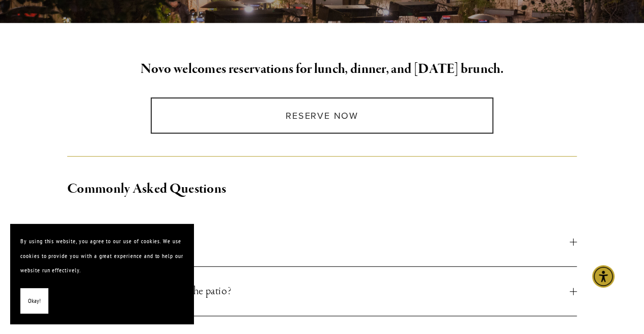 This screenshot has width=644, height=334. Describe the element at coordinates (322, 291) in the screenshot. I see `button: Can I make a reservation for the patio?` at that location.